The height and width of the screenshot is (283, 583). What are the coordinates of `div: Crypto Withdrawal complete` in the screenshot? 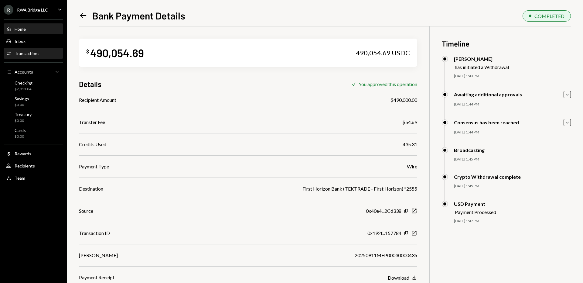 It's located at (488, 177).